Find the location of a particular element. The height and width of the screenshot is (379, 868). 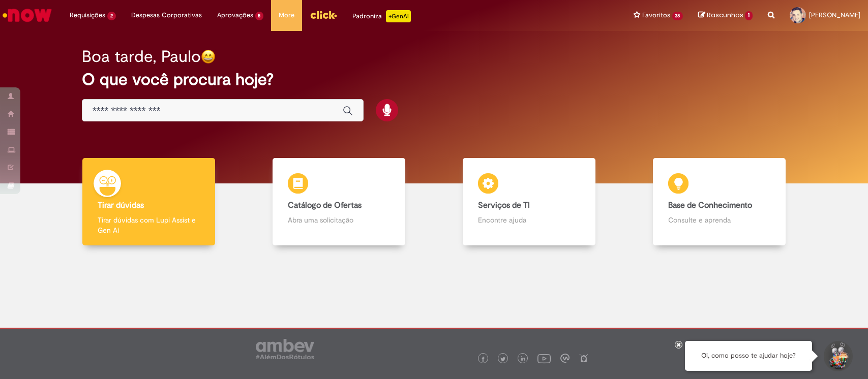

p: Abra uma solicitação is located at coordinates (338, 220).